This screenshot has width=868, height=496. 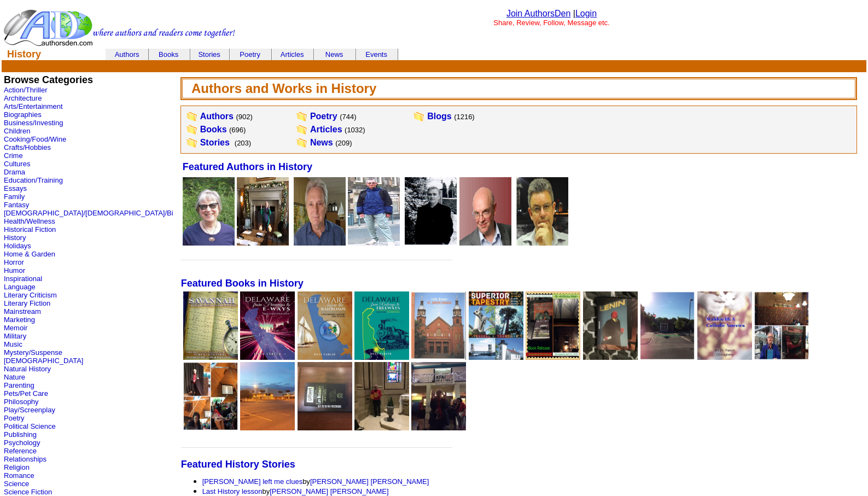 I want to click on font: Featured Authors in History, so click(x=247, y=167).